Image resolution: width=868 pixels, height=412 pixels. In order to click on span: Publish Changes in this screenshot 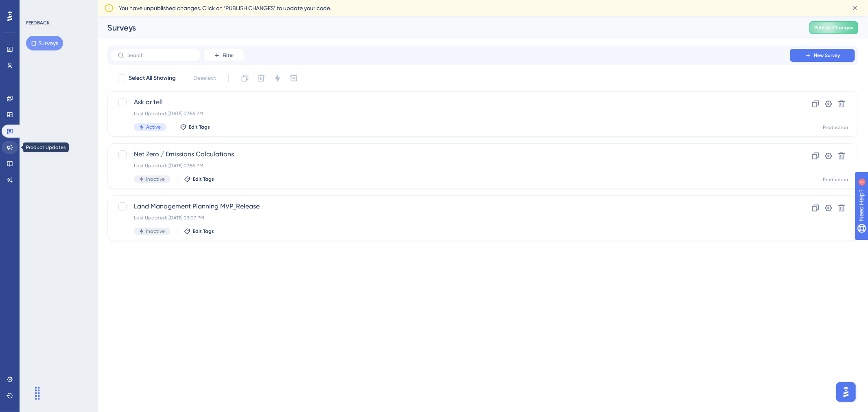, I will do `click(834, 28)`.